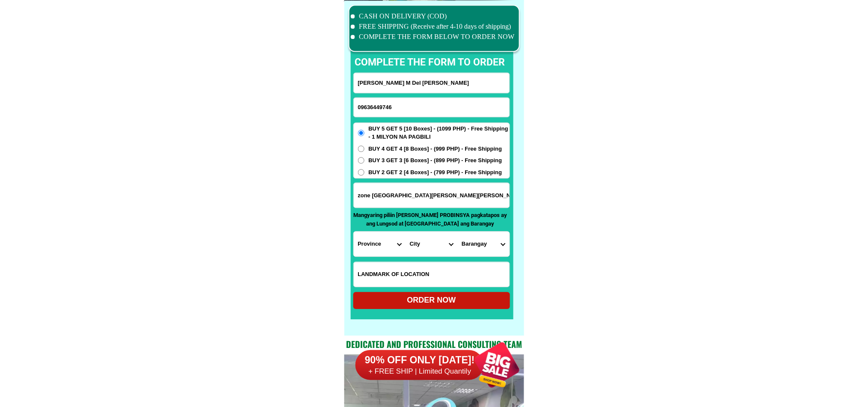 This screenshot has width=868, height=407. I want to click on input: Input phone_number, so click(432, 107).